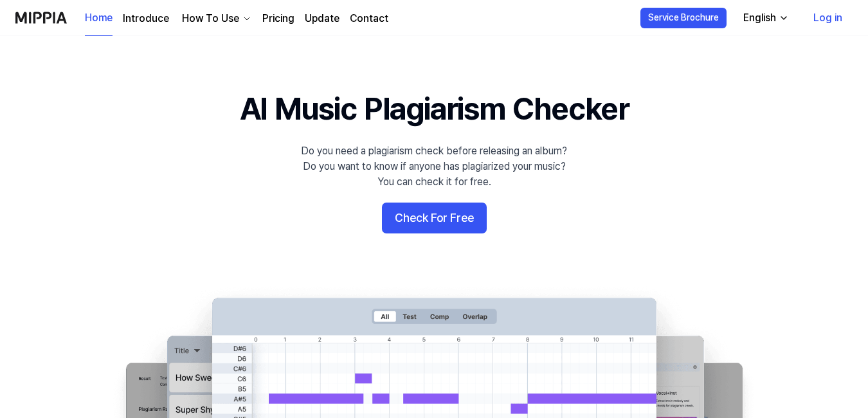  What do you see at coordinates (369, 19) in the screenshot?
I see `a: Contact` at bounding box center [369, 19].